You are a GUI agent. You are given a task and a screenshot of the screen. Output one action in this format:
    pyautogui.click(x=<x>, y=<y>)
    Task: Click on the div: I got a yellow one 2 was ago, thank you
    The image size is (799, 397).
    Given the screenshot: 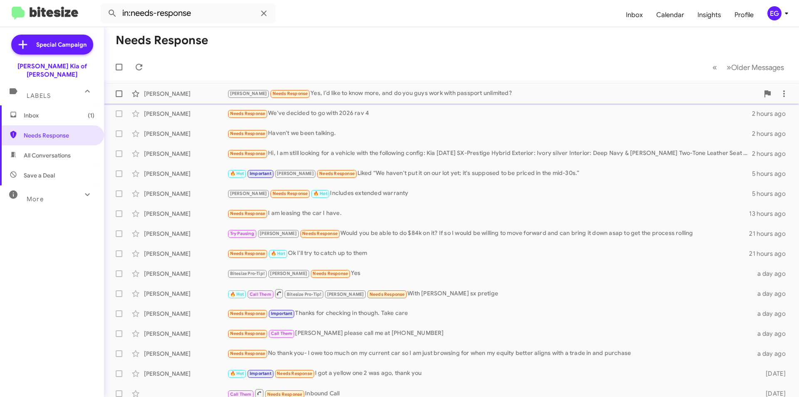 What is the action you would take?
    pyautogui.click(x=490, y=373)
    